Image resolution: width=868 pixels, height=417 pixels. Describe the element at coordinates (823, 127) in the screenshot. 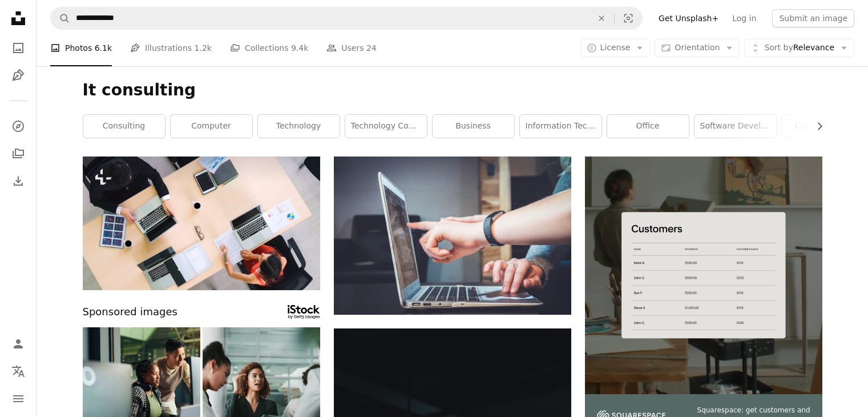

I see `a: cybersecurity` at that location.